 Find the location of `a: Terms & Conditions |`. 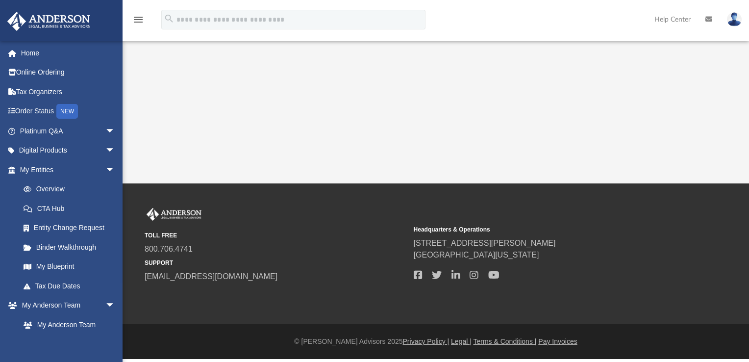

a: Terms & Conditions | is located at coordinates (505, 341).